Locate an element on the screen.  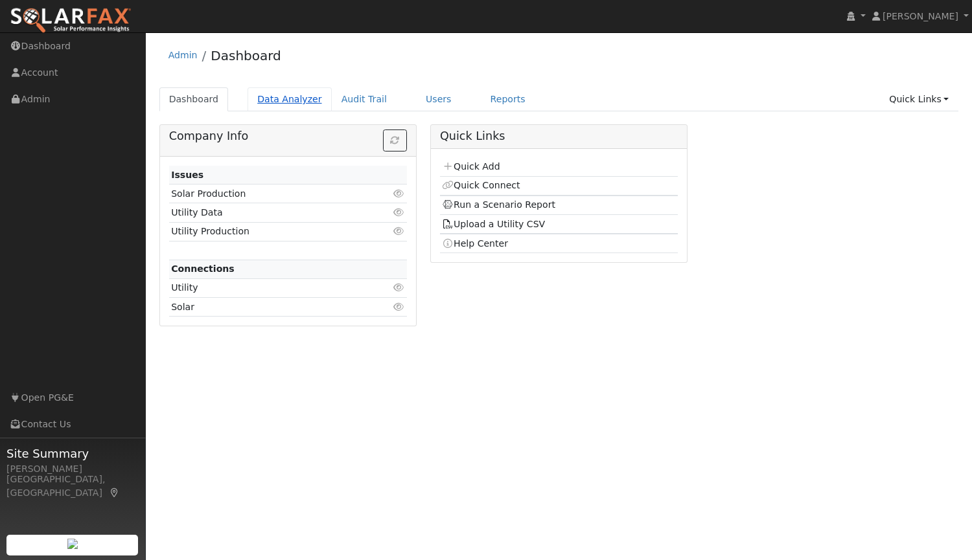
strong: Issues is located at coordinates (187, 175).